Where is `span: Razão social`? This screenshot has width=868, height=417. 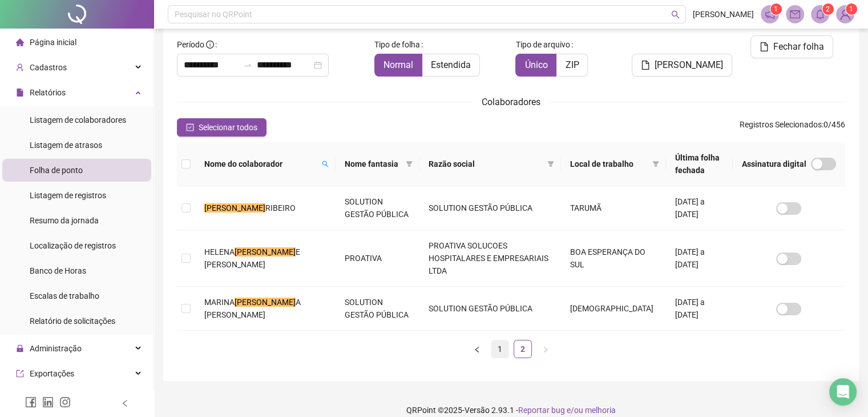 span: Razão social is located at coordinates (486, 164).